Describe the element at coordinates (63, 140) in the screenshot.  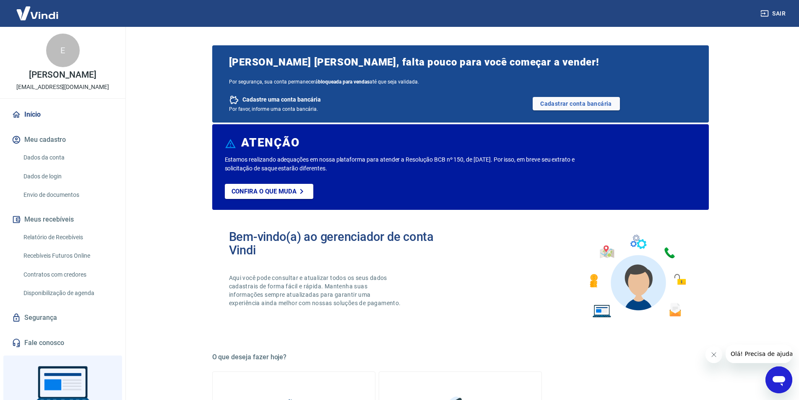
I see `button: Meu cadastro` at that location.